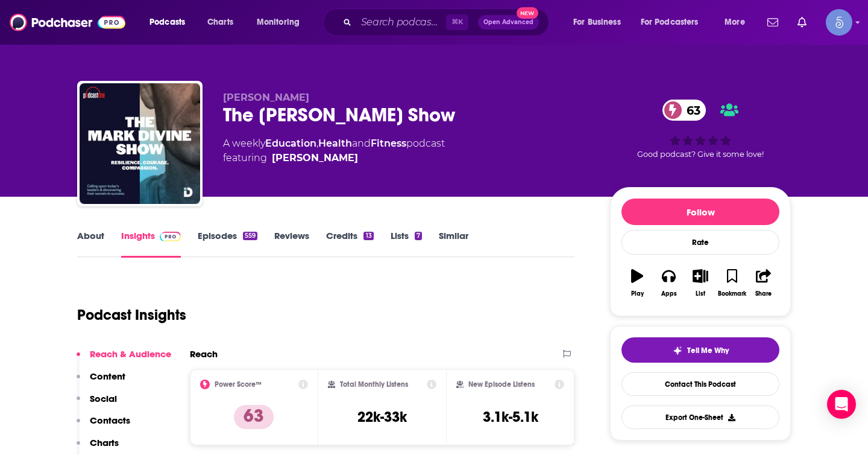  What do you see at coordinates (453, 244) in the screenshot?
I see `a: Similar` at bounding box center [453, 244].